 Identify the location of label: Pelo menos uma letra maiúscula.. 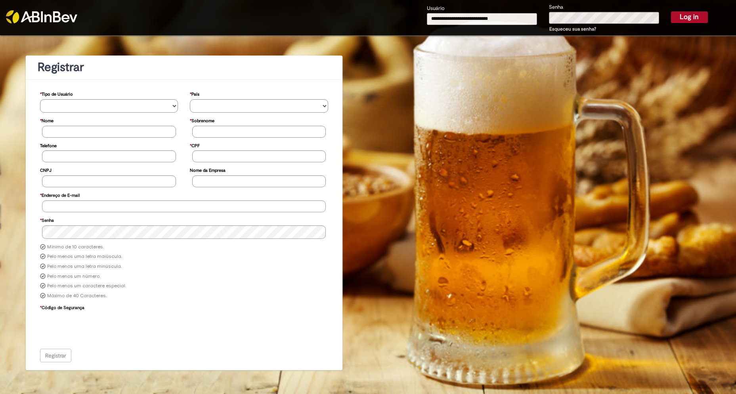
(84, 257).